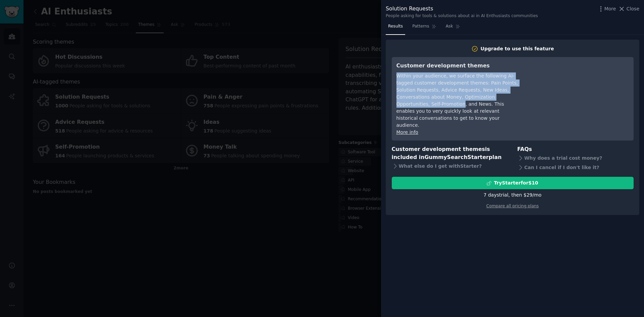  I want to click on span: Results, so click(396, 26).